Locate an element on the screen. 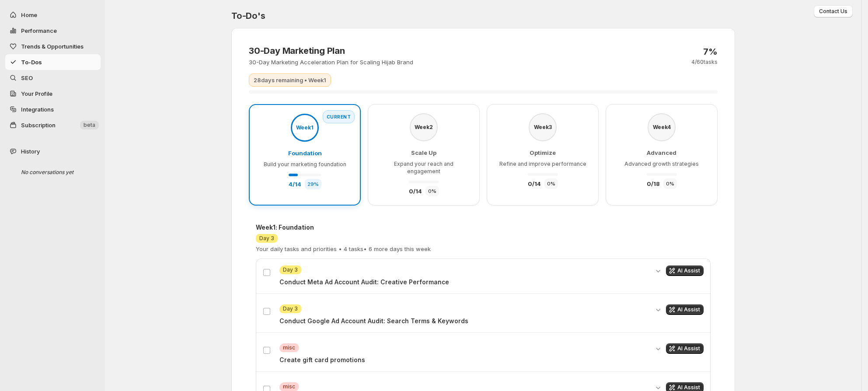  div: Current is located at coordinates (339, 116).